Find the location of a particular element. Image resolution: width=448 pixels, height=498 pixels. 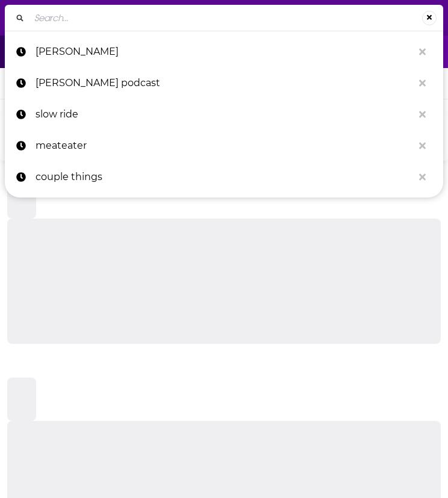

p: couple things is located at coordinates (224, 177).